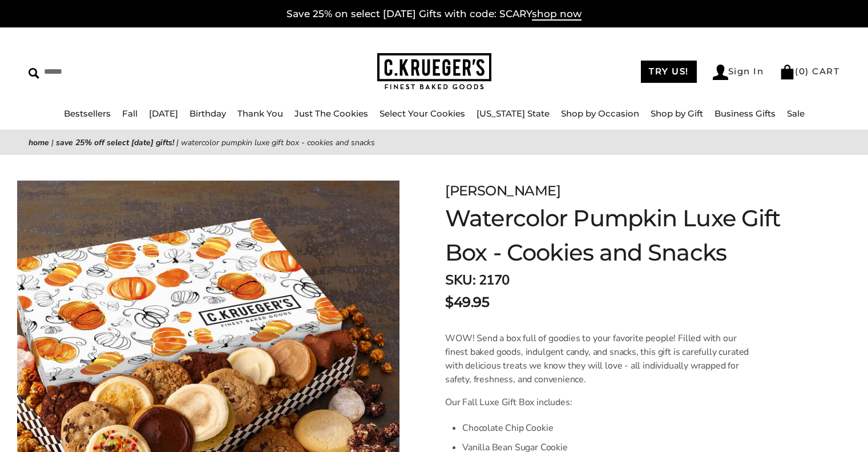 The height and width of the screenshot is (452, 868). Describe the element at coordinates (744, 113) in the screenshot. I see `a: Business Gifts` at that location.